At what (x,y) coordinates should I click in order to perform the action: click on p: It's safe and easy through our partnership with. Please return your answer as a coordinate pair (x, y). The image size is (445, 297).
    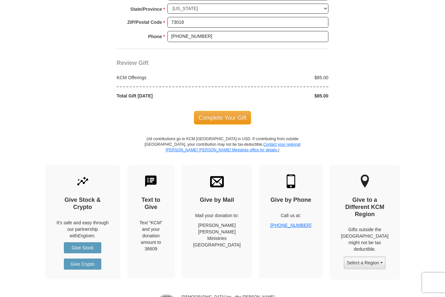
    Looking at the image, I should click on (83, 229).